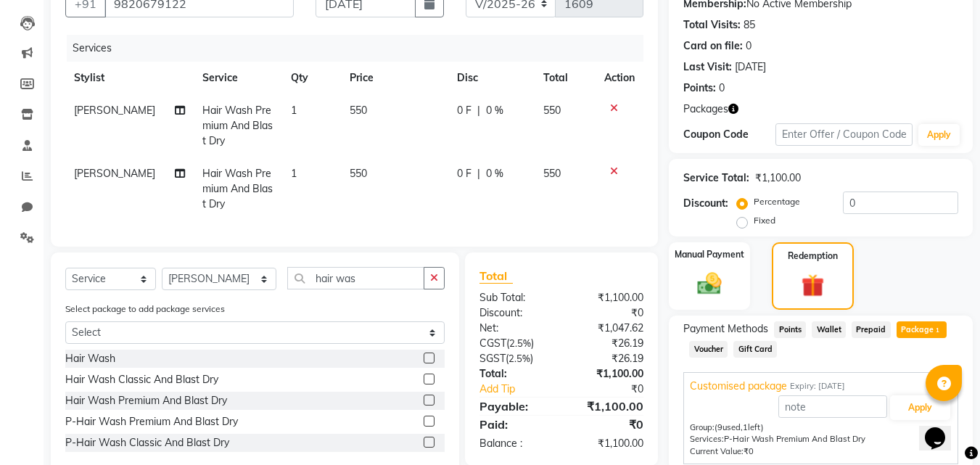 The width and height of the screenshot is (980, 465). I want to click on label: Fixed, so click(764, 221).